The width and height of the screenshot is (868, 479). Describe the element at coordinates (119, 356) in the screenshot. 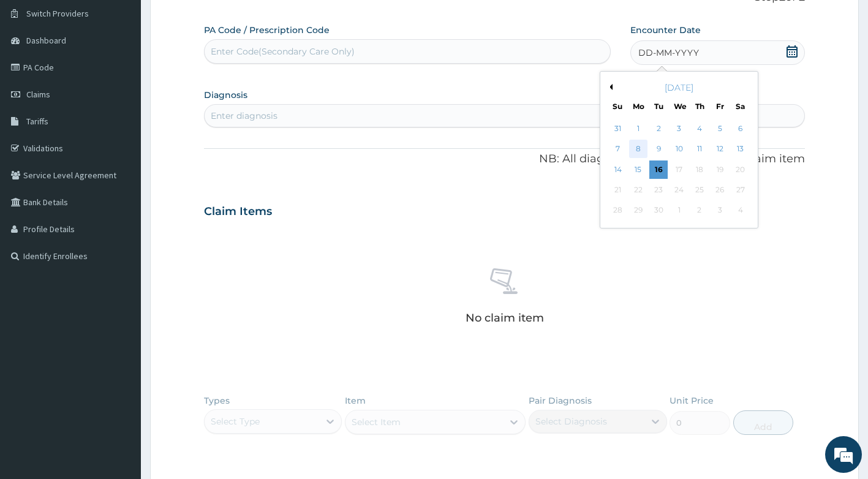

I see `textarea: Type your message and hit 'Enter'` at that location.